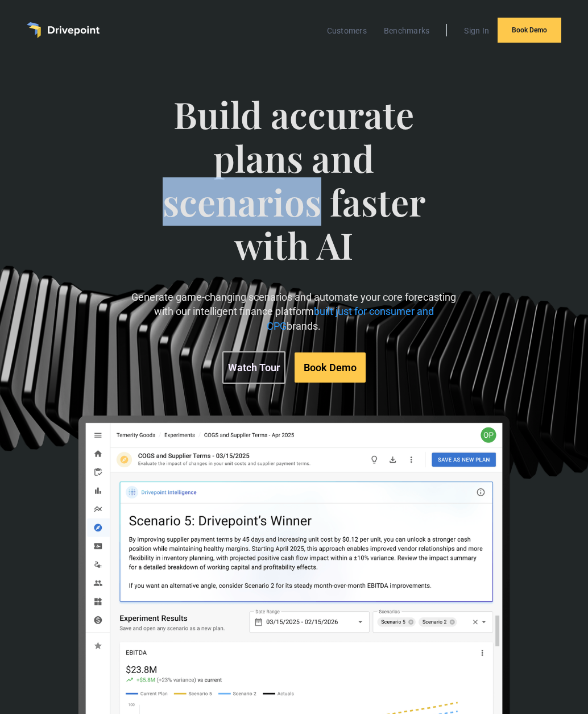 This screenshot has width=588, height=714. I want to click on span: built just for consumer and CPG, so click(350, 318).